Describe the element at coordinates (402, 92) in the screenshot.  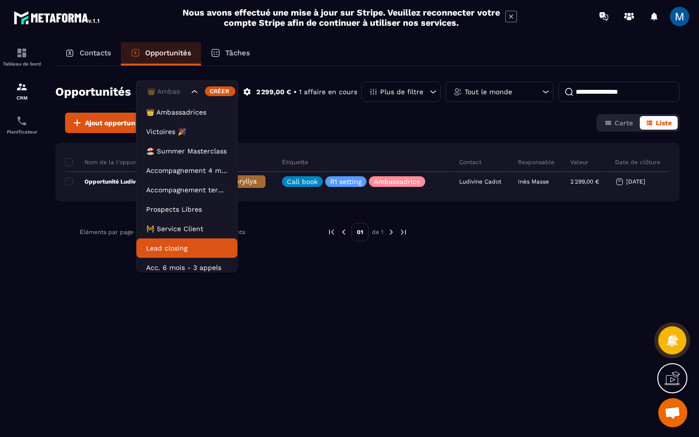
I see `p: Plus de filtre` at that location.